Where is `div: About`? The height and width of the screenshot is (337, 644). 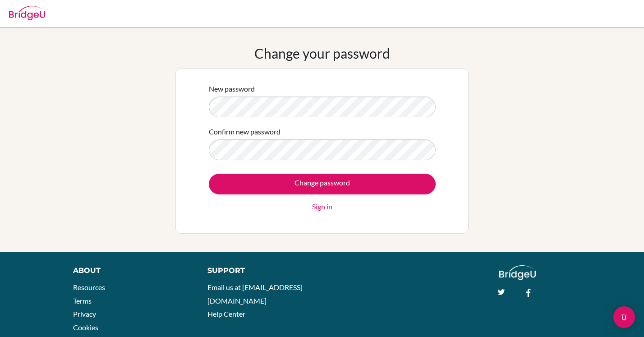 div: About is located at coordinates (130, 270).